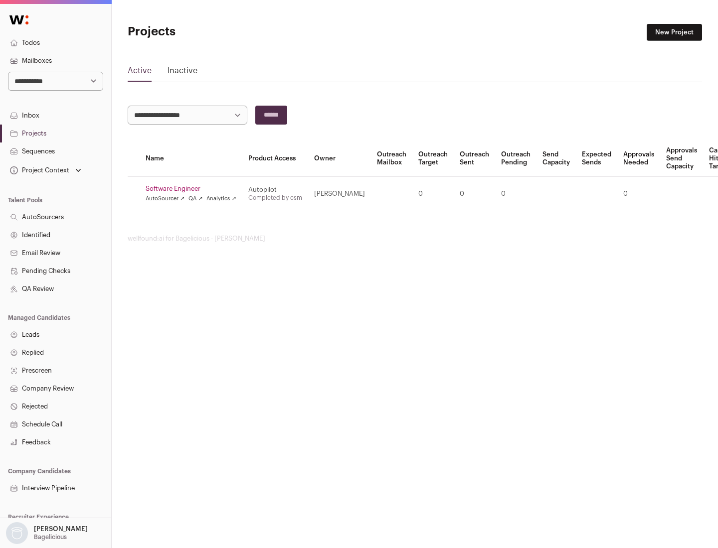 Image resolution: width=718 pixels, height=548 pixels. What do you see at coordinates (275, 198) in the screenshot?
I see `a: Completed by csm` at bounding box center [275, 198].